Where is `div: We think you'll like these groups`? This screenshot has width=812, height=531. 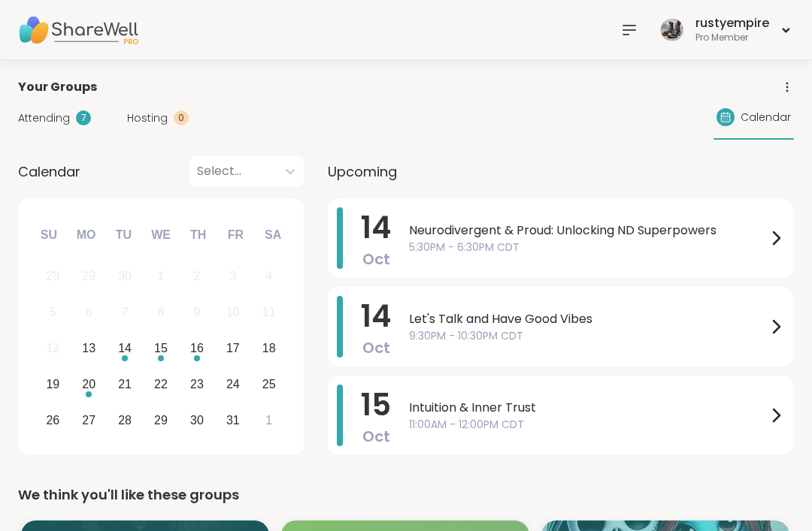
div: We think you'll like these groups is located at coordinates (406, 495).